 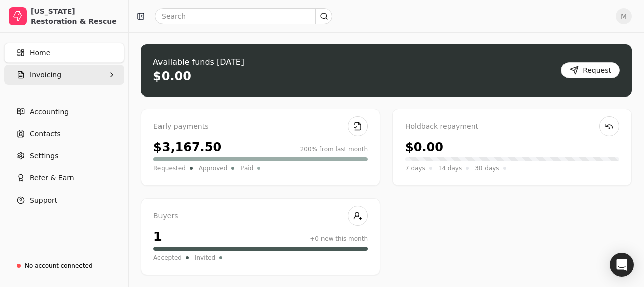 What do you see at coordinates (64, 75) in the screenshot?
I see `button: Invoicing` at bounding box center [64, 75].